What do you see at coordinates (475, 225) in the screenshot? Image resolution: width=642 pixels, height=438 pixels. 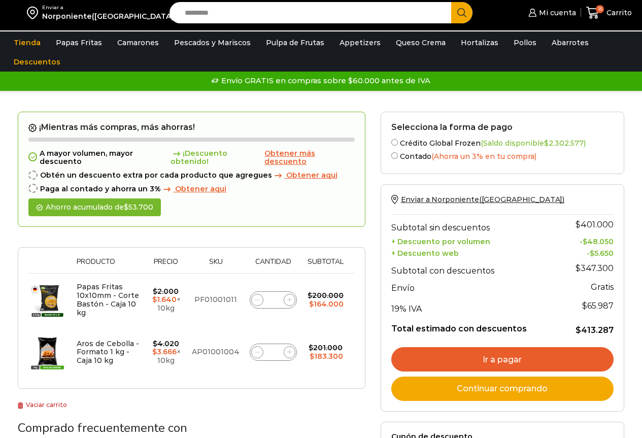 I see `th: Subtotal sin descuentos` at bounding box center [475, 225].